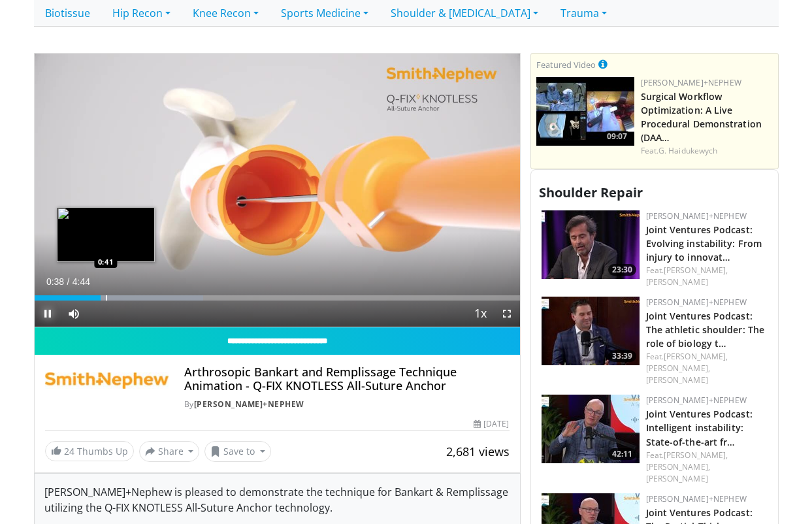 The height and width of the screenshot is (524, 812). I want to click on button: Fullscreen, so click(507, 313).